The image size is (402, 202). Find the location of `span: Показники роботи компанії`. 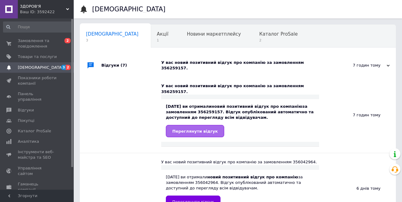

span: Показники роботи компанії is located at coordinates (37, 81).